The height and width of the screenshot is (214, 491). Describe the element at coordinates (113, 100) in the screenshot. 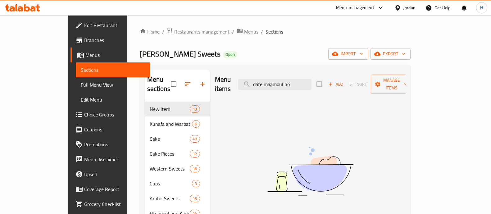

I see `span: Edit Menu` at that location.